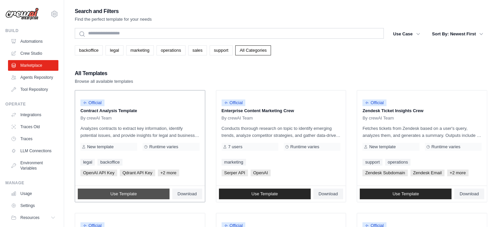 The height and width of the screenshot is (227, 498). What do you see at coordinates (235, 173) in the screenshot?
I see `span: Serper API` at bounding box center [235, 173].